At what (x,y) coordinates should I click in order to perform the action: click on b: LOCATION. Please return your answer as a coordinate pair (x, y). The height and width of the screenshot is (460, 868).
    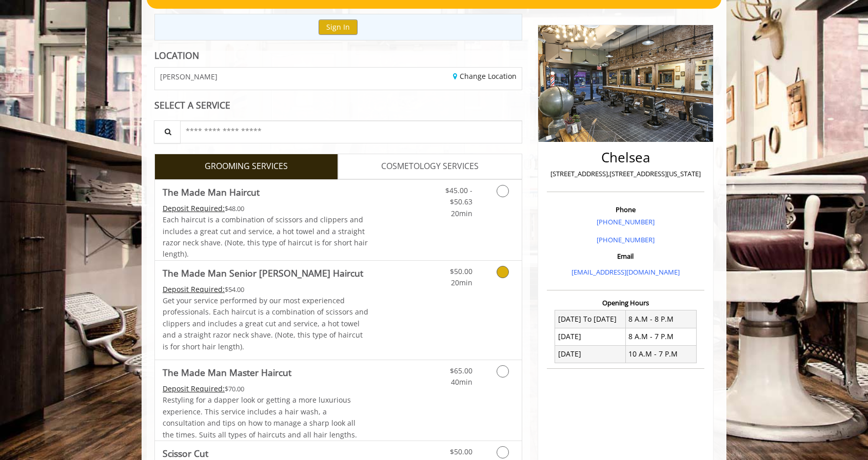
    Looking at the image, I should click on (176, 55).